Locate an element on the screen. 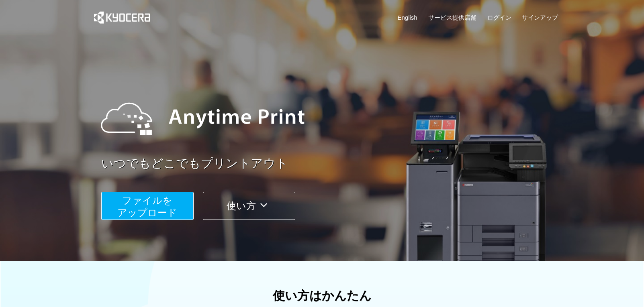 This screenshot has height=307, width=644. a: サービス提供店舗 is located at coordinates (453, 17).